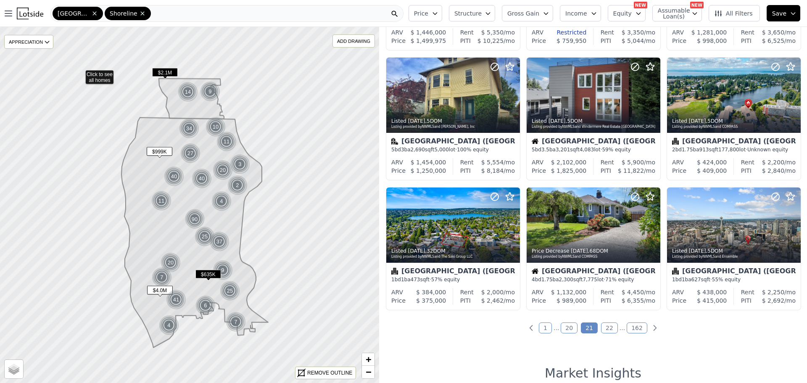  Describe the element at coordinates (454, 251) in the screenshot. I see `div: Listed , 32 DOM` at that location.